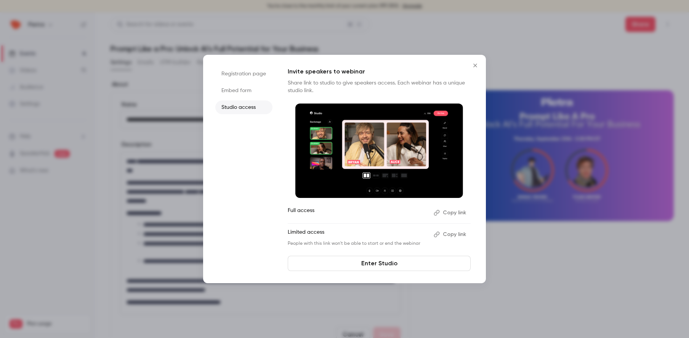  What do you see at coordinates (475, 66) in the screenshot?
I see `button: Close` at bounding box center [475, 66].